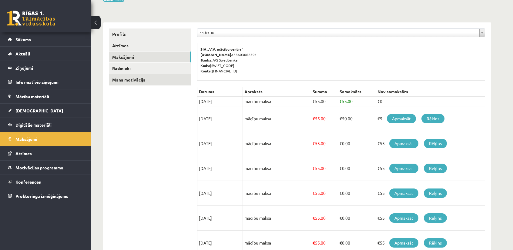 The height and width of the screenshot is (250, 513). Describe the element at coordinates (150, 80) in the screenshot. I see `a: Mana motivācija` at that location.